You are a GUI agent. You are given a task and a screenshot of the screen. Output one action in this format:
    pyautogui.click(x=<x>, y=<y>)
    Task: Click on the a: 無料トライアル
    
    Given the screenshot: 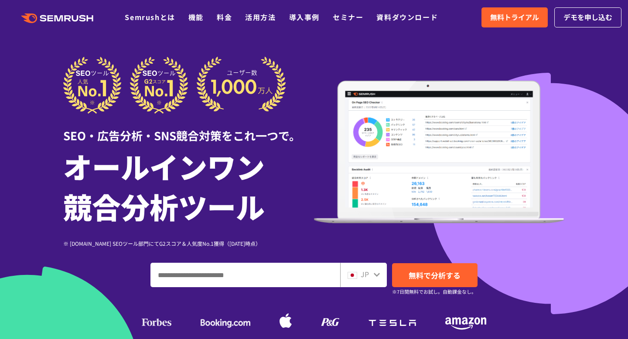 What is the action you would take?
    pyautogui.click(x=514, y=17)
    